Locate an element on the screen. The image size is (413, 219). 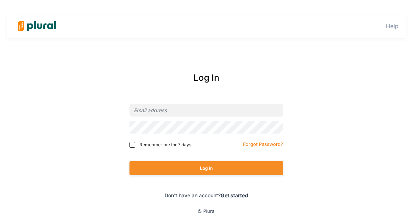
a: Help is located at coordinates (392, 26).